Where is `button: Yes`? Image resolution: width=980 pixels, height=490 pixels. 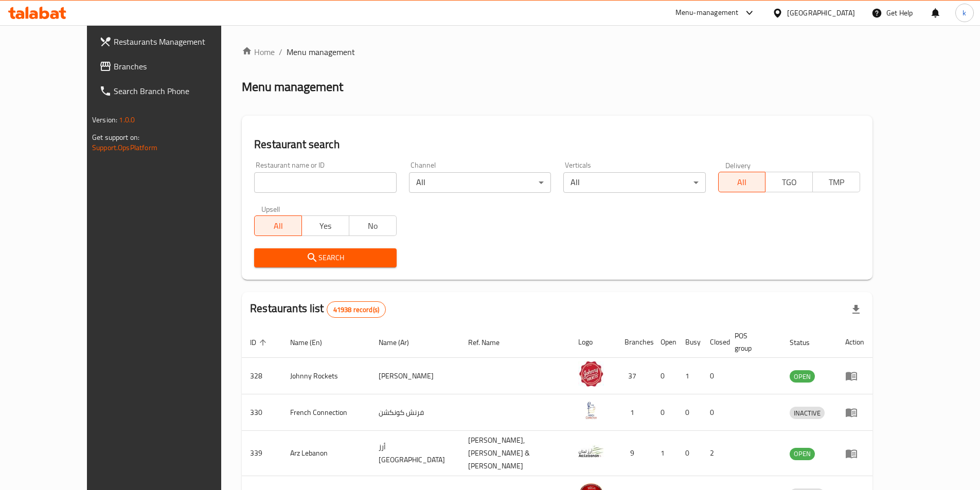 button: Yes is located at coordinates (326, 226).